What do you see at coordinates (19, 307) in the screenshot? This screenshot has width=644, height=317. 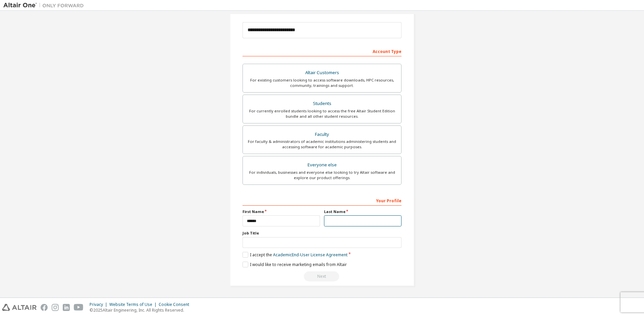 I see `img: altair_logo.svg` at bounding box center [19, 307].